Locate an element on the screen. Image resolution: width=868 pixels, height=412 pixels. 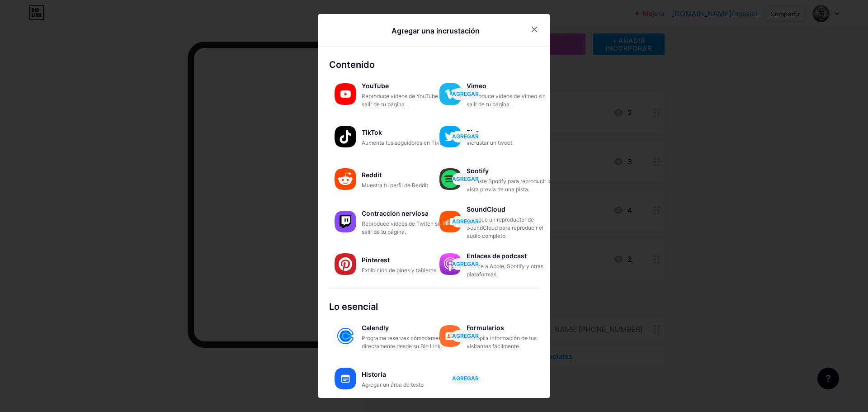
font: Enlace a Apple, Spotify y otras plataformas. is located at coordinates (505, 271).